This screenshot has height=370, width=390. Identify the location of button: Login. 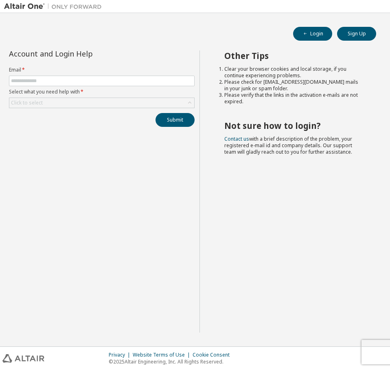
(313, 34).